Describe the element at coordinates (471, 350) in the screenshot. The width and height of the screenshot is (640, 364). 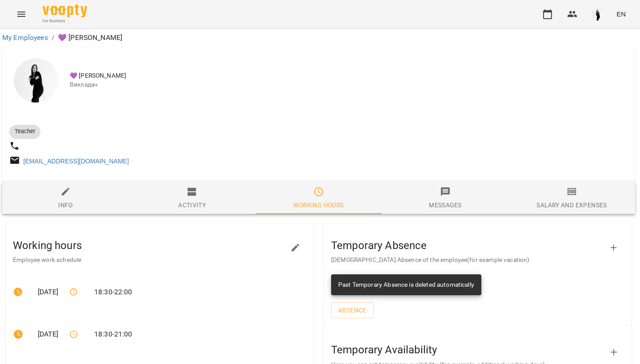
I see `h3: Temporary Availability` at that location.